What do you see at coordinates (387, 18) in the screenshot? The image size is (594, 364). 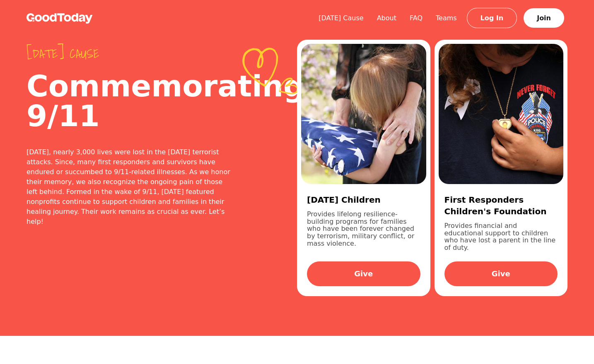 I see `a: About` at bounding box center [387, 18].